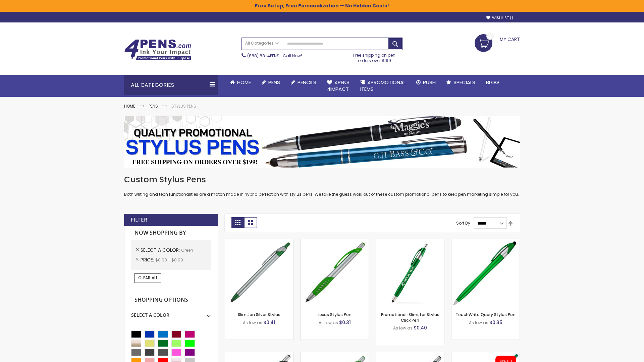 The height and width of the screenshot is (362, 644). What do you see at coordinates (259, 314) in the screenshot?
I see `a: Slim Jen Silver Stylus` at bounding box center [259, 314].